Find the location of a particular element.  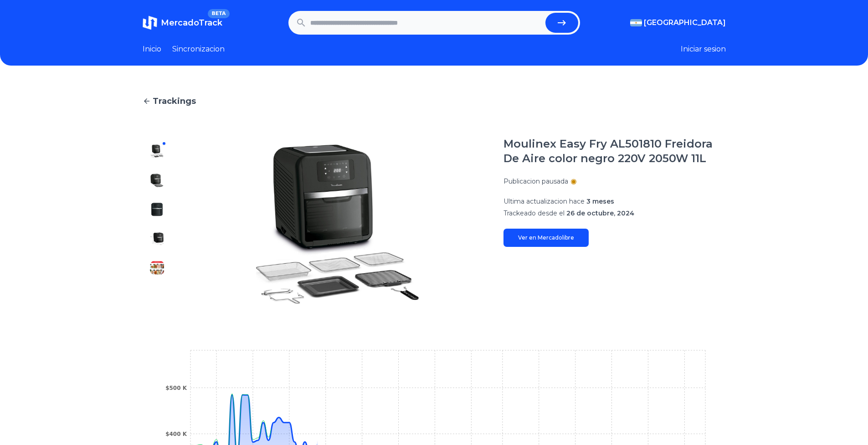

img: Argentina is located at coordinates (636, 23).